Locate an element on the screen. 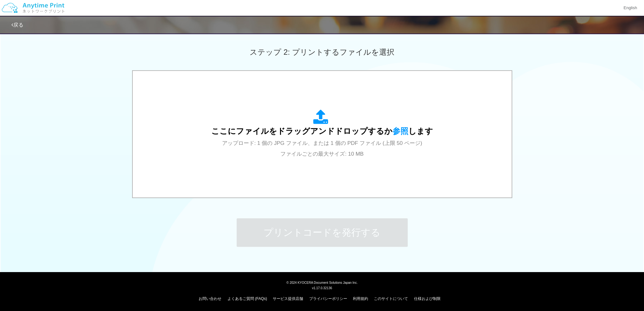  span: ステップ 2: プリントするファイルを選択 is located at coordinates (322, 52).